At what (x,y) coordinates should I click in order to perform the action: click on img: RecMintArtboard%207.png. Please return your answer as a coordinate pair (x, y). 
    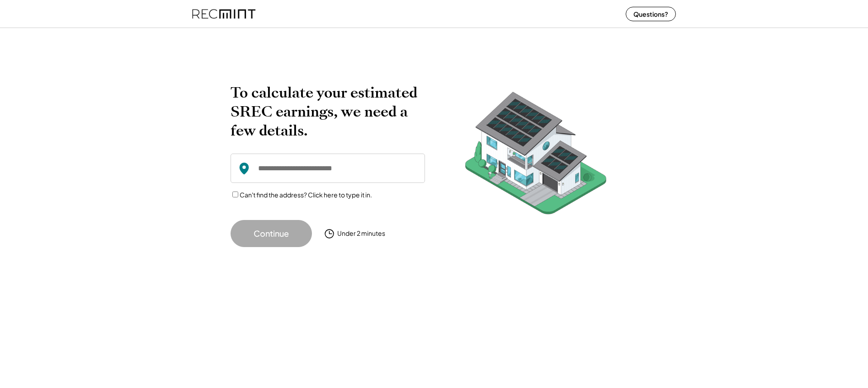
    Looking at the image, I should click on (536, 155).